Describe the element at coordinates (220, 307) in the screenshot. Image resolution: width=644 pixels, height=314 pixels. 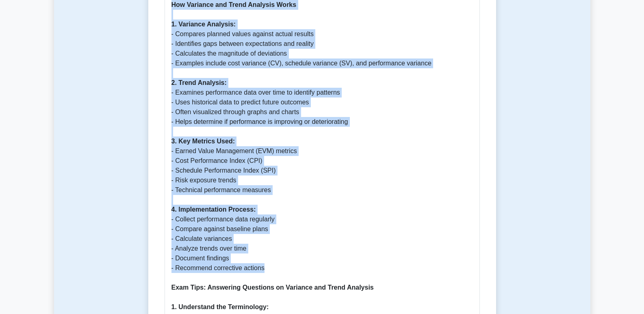
I see `b: 1. Understand the Terminology:` at that location.